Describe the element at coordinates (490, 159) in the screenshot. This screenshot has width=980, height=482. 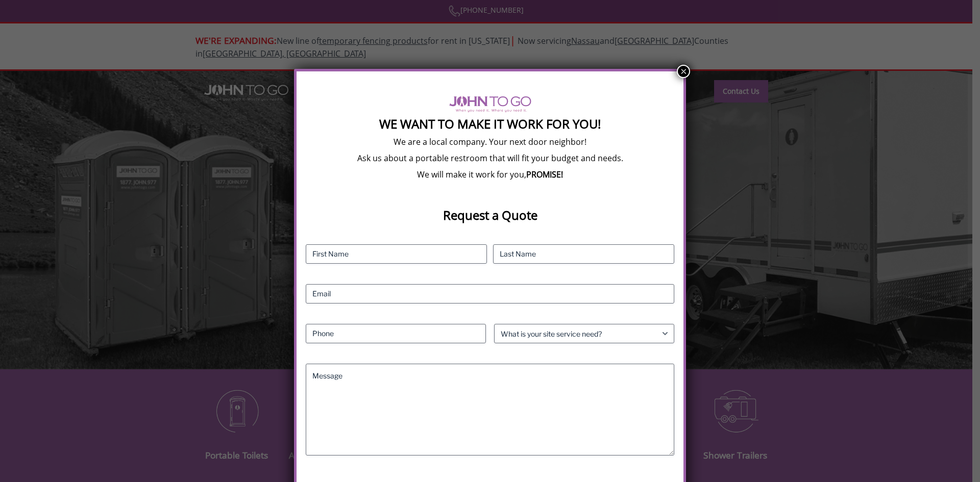
I see `p: Ask us about a portable restroom that will fit your budget and needs.` at that location.